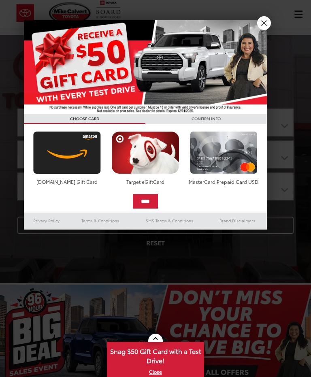 Image resolution: width=311 pixels, height=377 pixels. What do you see at coordinates (206, 119) in the screenshot?
I see `h3: CONFIRM INFO` at bounding box center [206, 119].